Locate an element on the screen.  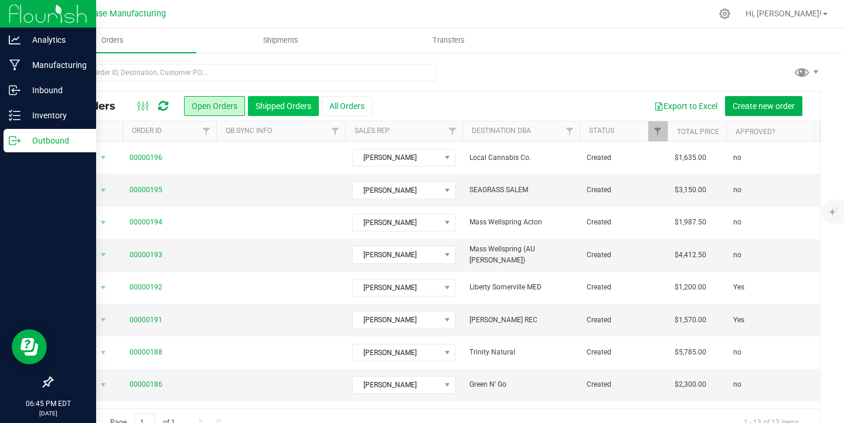
span: Mass Wellspring Acton is located at coordinates (521, 222).